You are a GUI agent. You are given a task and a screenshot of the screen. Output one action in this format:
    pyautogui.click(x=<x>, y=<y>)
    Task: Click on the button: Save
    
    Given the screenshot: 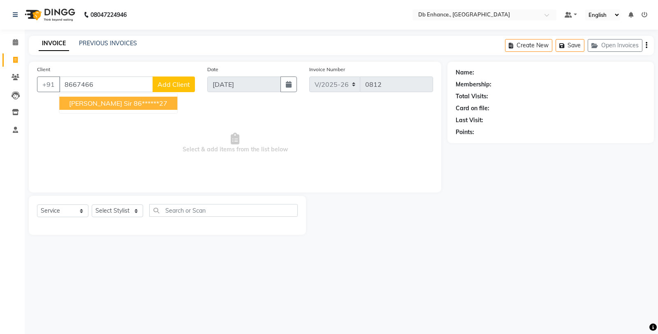 What is the action you would take?
    pyautogui.click(x=570, y=45)
    